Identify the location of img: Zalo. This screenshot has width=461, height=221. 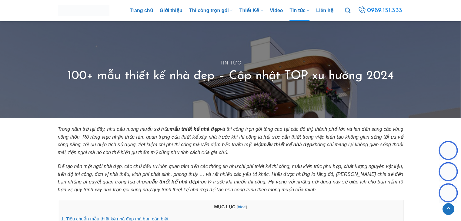
(448, 151).